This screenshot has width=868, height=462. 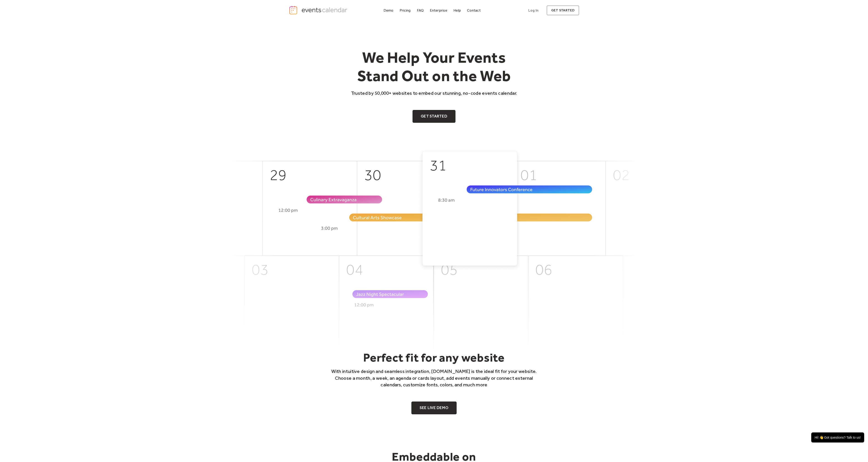 I want to click on div: Pricing, so click(x=405, y=10).